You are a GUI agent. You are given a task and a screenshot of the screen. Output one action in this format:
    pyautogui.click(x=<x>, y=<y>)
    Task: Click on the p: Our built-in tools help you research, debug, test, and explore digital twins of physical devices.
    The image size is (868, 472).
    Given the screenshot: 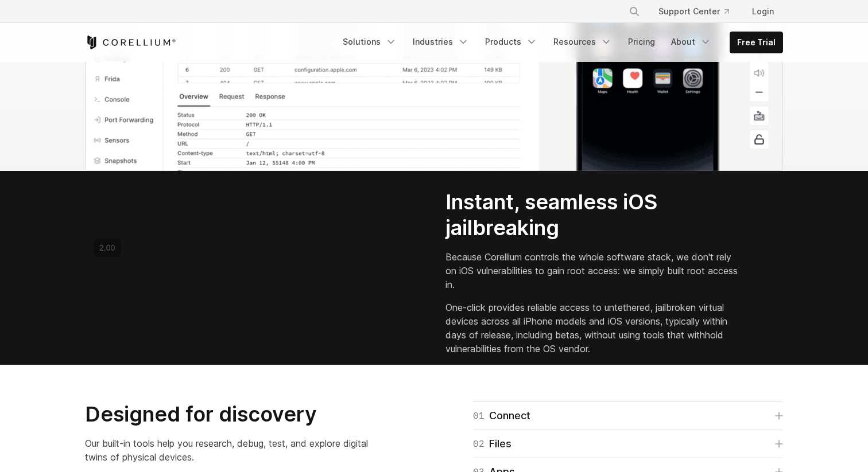 What is the action you would take?
    pyautogui.click(x=232, y=451)
    